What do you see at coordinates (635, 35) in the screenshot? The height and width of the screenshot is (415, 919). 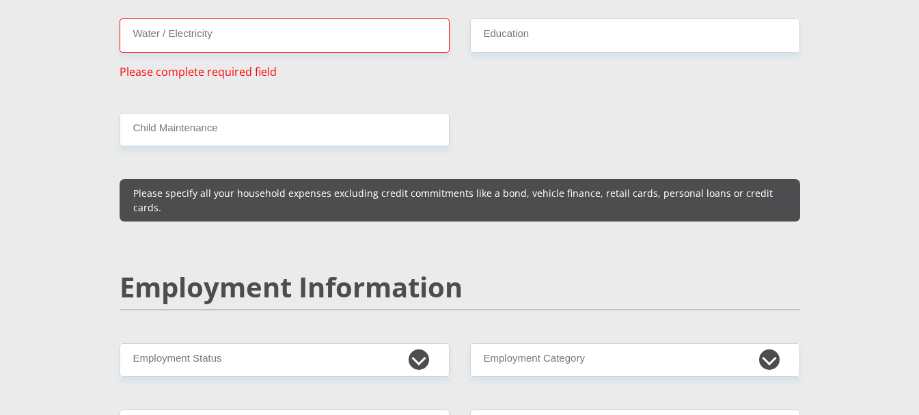 I see `input: Expenses - Education` at bounding box center [635, 35].